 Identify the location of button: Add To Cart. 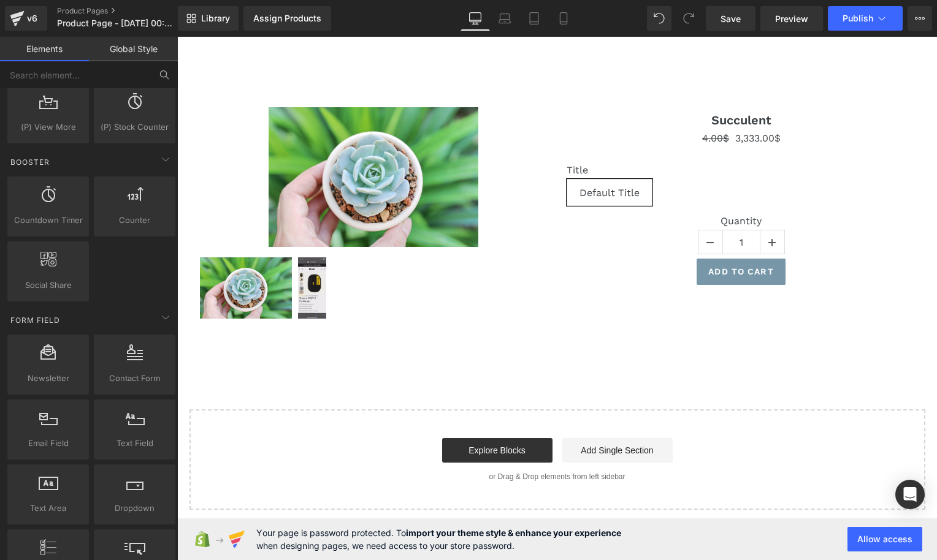
(564, 235).